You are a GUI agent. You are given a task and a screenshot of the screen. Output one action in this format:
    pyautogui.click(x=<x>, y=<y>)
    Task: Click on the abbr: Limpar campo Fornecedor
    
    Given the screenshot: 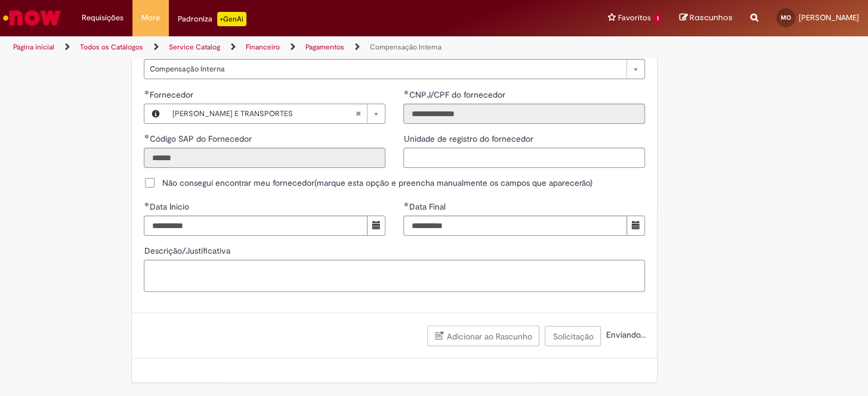 What is the action you would take?
    pyautogui.click(x=358, y=114)
    